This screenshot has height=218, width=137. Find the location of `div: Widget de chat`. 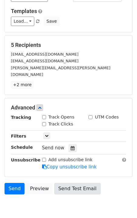

div: Widget de chat is located at coordinates (122, 204).